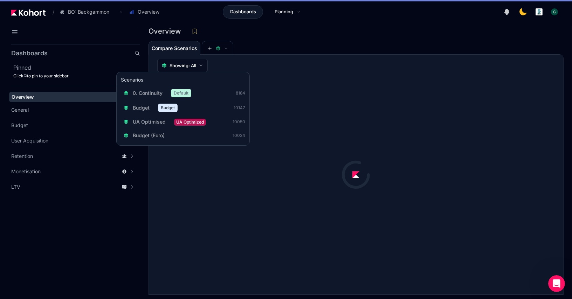  Describe the element at coordinates (35, 123) in the screenshot. I see `span: Search for help` at that location.